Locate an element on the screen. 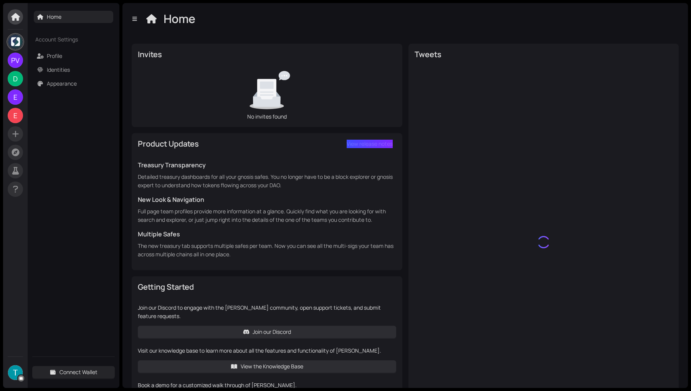 This screenshot has height=391, width=691. div: Account Settings is located at coordinates (73, 40).